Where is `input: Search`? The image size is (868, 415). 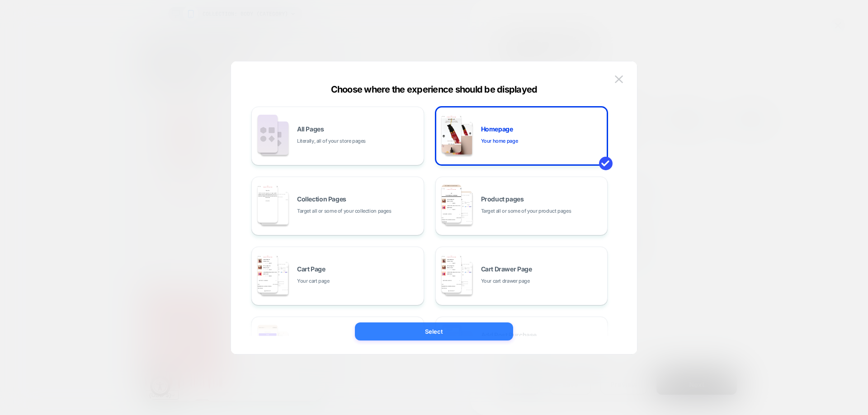
input: Search is located at coordinates (40, 49).